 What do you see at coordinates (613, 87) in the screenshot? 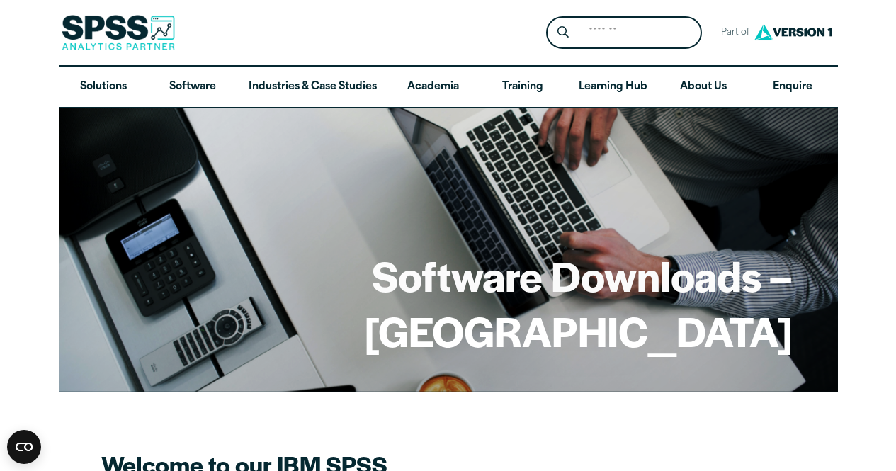
I see `a: Learning Hub` at bounding box center [613, 87].